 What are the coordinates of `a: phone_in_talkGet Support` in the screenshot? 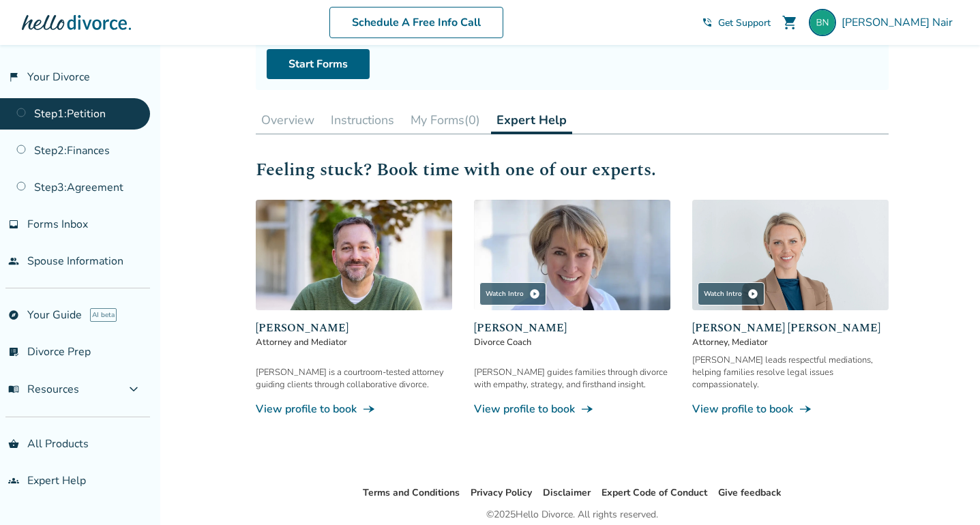 It's located at (736, 22).